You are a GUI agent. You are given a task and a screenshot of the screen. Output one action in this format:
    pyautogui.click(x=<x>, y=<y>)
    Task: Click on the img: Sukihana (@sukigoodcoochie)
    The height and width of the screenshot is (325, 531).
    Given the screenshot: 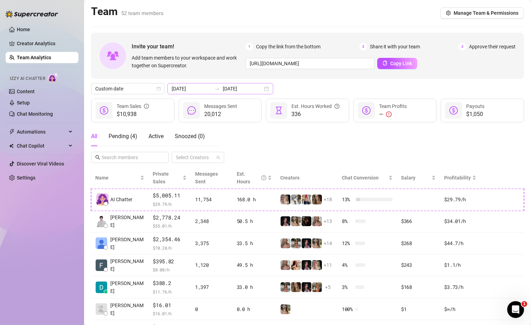 What is the action you would take?
    pyautogui.click(x=296, y=199)
    